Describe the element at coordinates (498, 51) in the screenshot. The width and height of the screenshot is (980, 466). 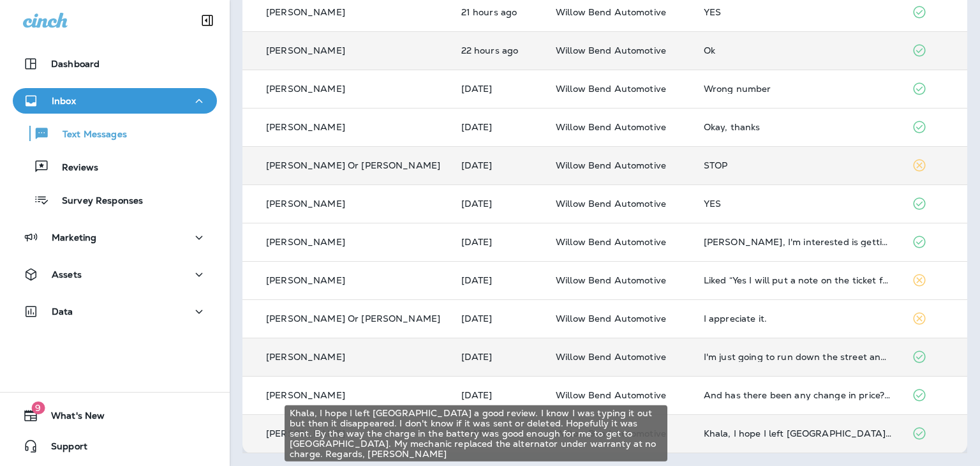
I see `p: Aug 14, 2025 11:02 AM` at that location.